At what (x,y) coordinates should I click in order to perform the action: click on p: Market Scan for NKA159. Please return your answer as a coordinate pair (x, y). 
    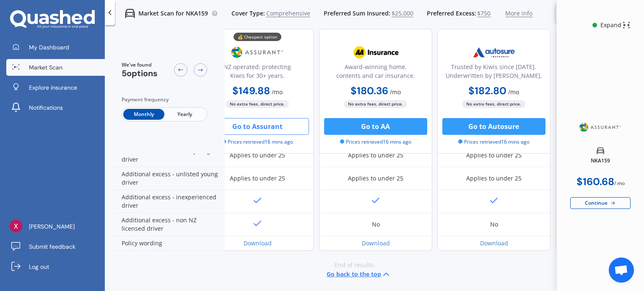
    Looking at the image, I should click on (173, 13).